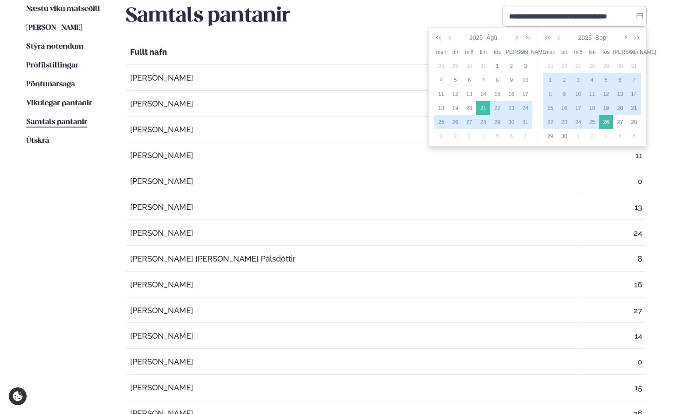 The image size is (673, 414). I want to click on td: 2025-09-15, so click(551, 108).